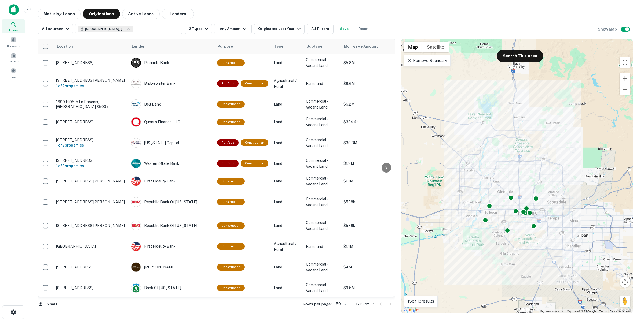 Image resolution: width=644 pixels, height=321 pixels. What do you see at coordinates (14, 42) in the screenshot?
I see `div: Borrowers` at bounding box center [14, 42].